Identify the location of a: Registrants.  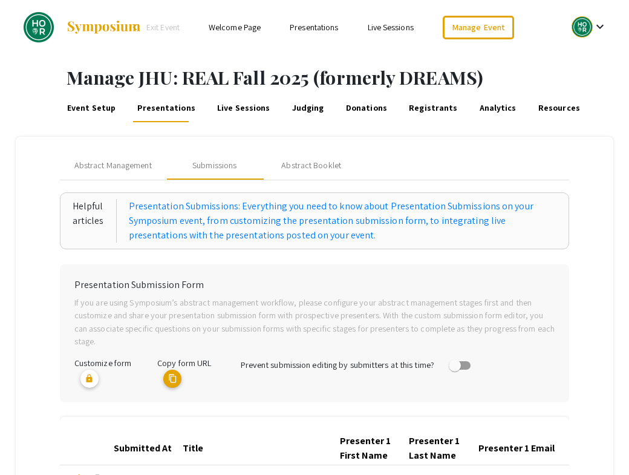
(433, 108).